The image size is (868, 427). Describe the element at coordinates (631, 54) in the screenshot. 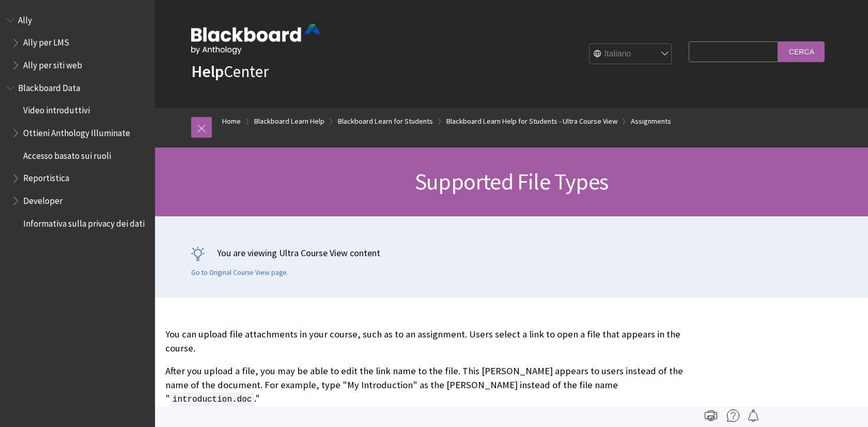

I see `select: Site Language Selector` at that location.